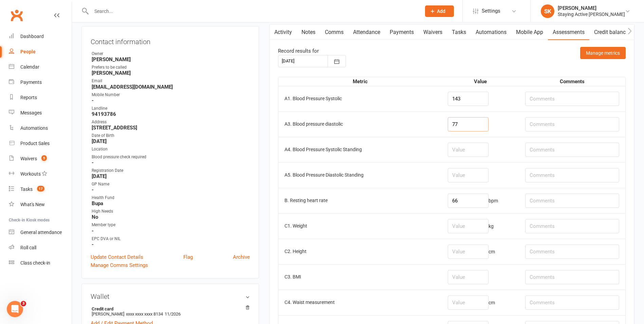  Describe the element at coordinates (33, 204) in the screenshot. I see `div: What's New` at that location.